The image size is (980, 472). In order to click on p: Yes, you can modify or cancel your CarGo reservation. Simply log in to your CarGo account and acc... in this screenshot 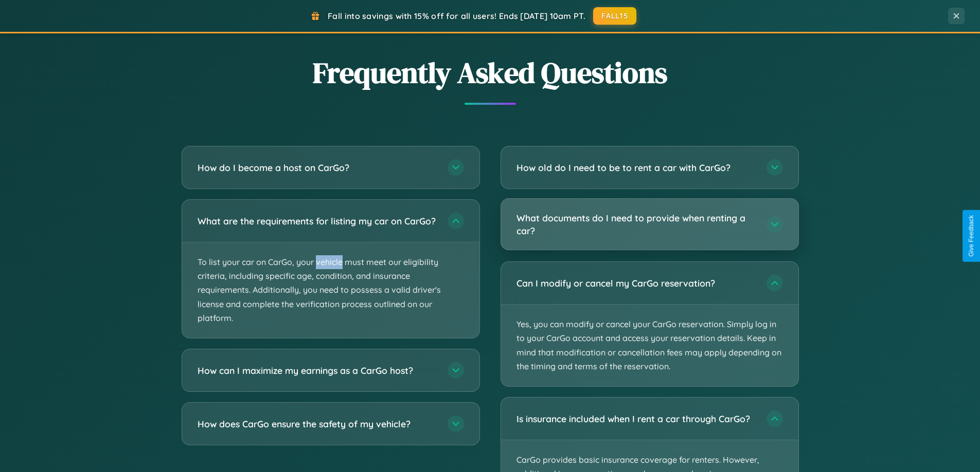, I will do `click(649, 345)`.